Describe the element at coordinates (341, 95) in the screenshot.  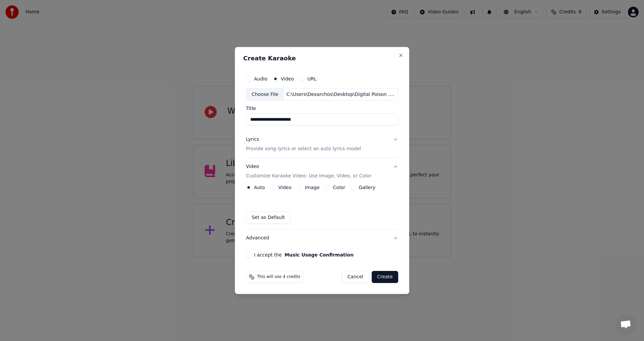
I see `div: C:\Users\Dexarchos\Desktop\Digital Poison .mp4` at that location.